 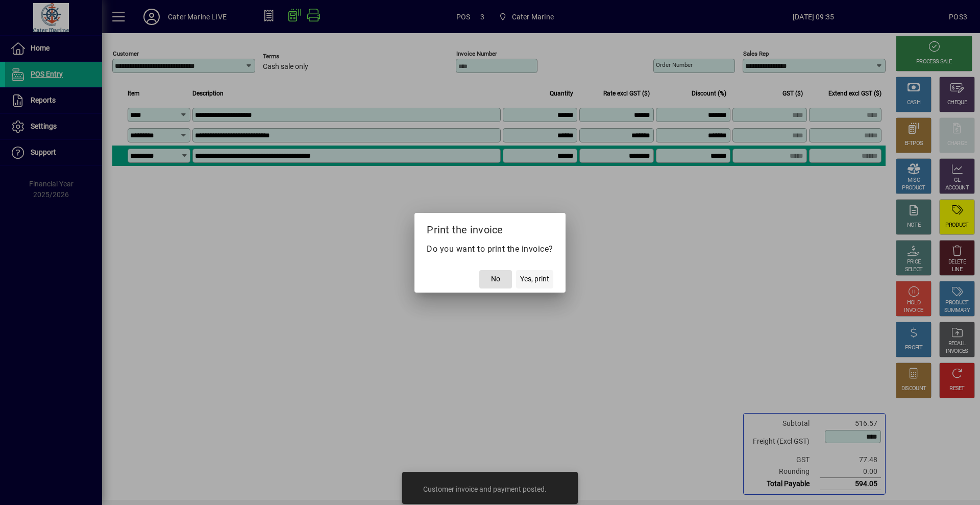 I want to click on p: Do you want to print the invoice?, so click(x=490, y=249).